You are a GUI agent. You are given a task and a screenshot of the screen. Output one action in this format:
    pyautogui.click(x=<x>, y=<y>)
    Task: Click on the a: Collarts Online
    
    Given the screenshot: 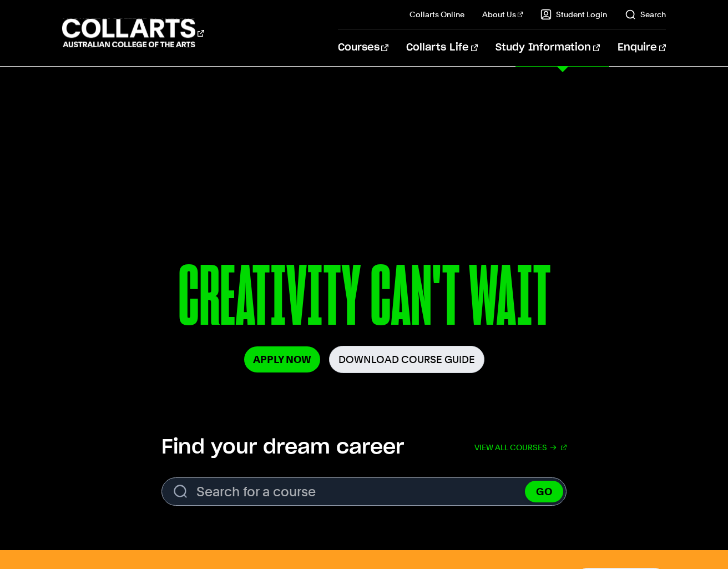 What is the action you would take?
    pyautogui.click(x=437, y=14)
    